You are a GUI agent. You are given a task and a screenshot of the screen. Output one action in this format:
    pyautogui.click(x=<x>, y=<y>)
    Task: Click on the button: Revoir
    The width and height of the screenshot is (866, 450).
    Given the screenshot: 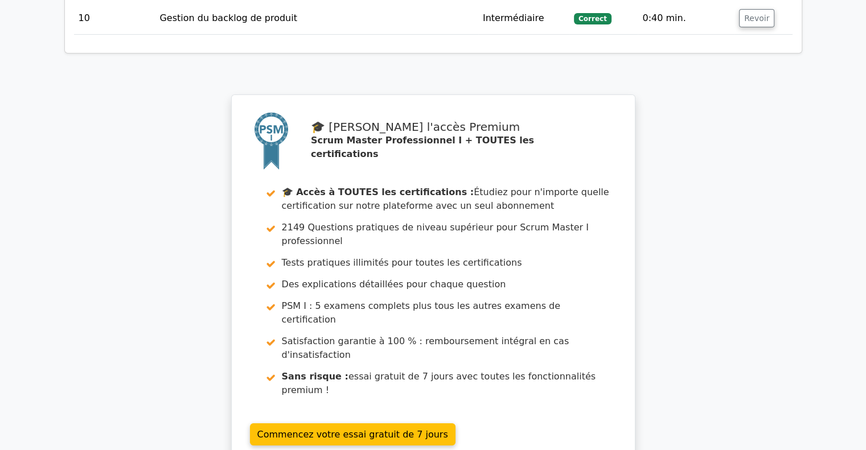 What is the action you would take?
    pyautogui.click(x=757, y=18)
    